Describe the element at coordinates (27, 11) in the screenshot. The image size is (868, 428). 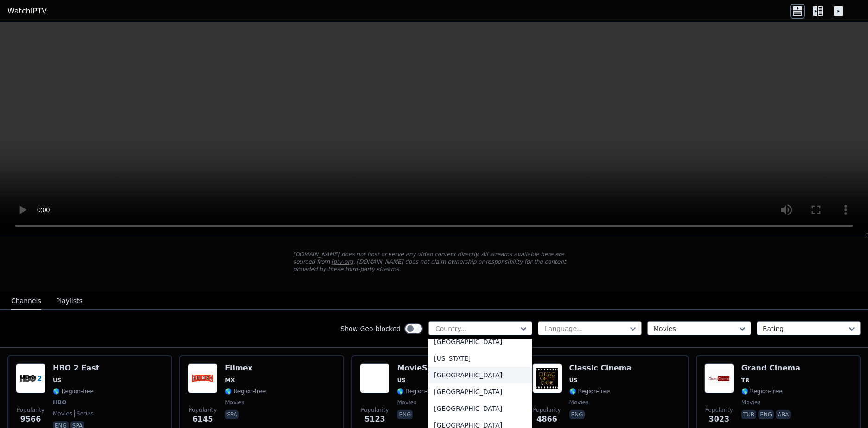
I see `a: WatchIPTV` at that location.